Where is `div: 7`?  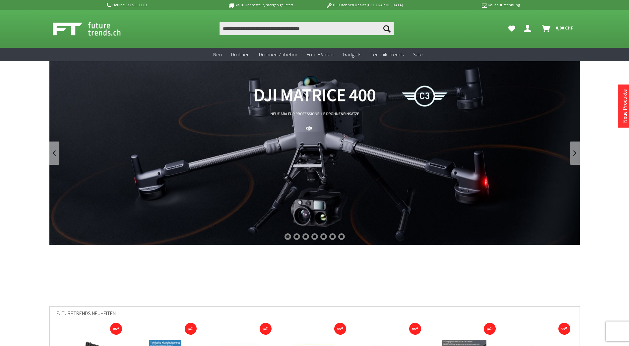 div: 7 is located at coordinates (341, 237).